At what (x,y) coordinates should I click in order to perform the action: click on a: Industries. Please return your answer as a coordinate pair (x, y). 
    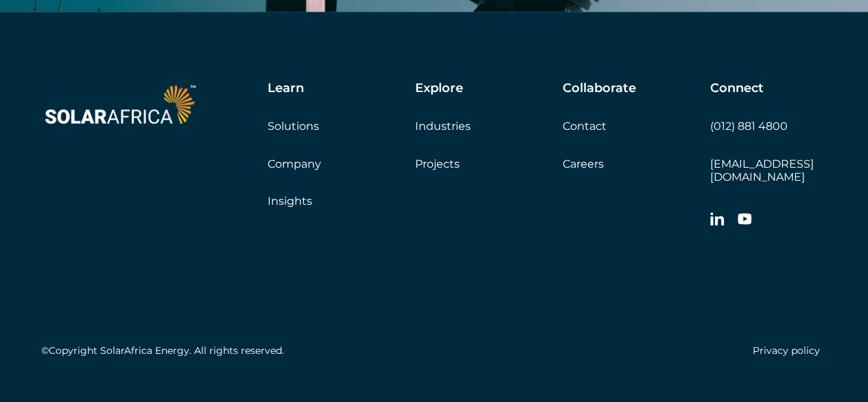
    Looking at the image, I should click on (442, 125).